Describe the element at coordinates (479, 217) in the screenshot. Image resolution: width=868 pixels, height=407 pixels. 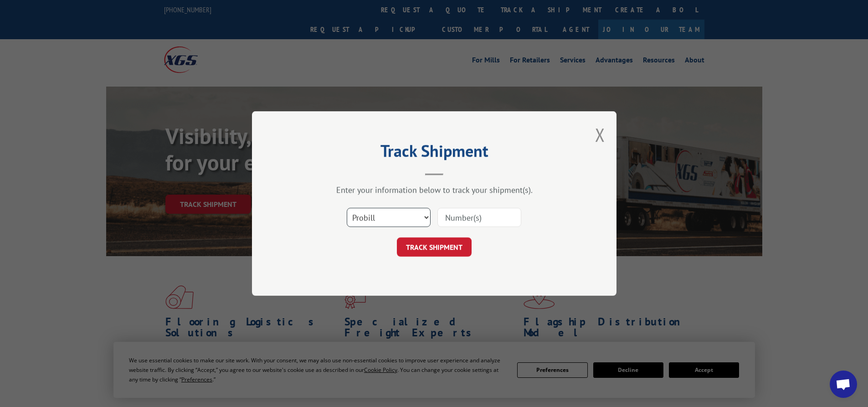
I see `input: Number(s)` at that location.